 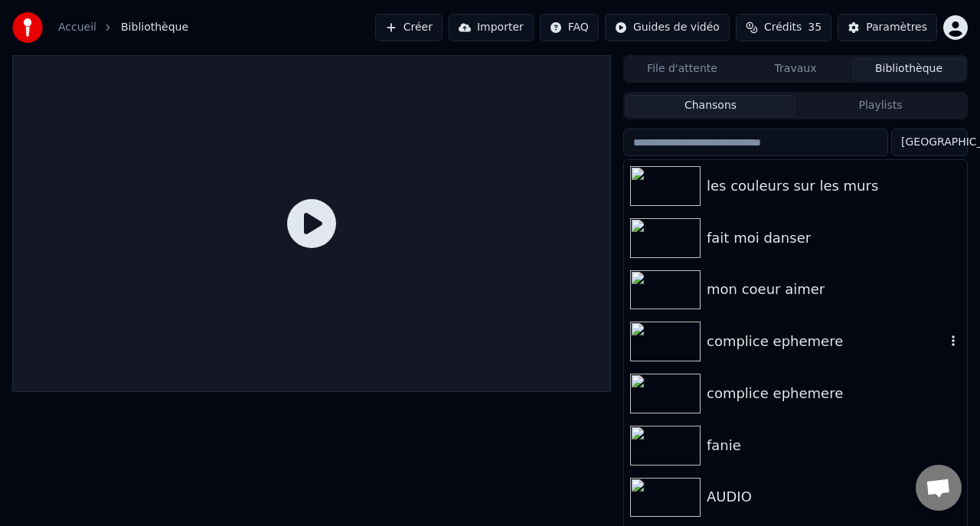 I want to click on span: Bibliothèque, so click(x=155, y=28).